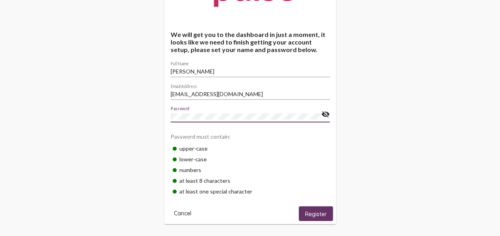  What do you see at coordinates (250, 148) in the screenshot?
I see `div: upper-case` at bounding box center [250, 148].